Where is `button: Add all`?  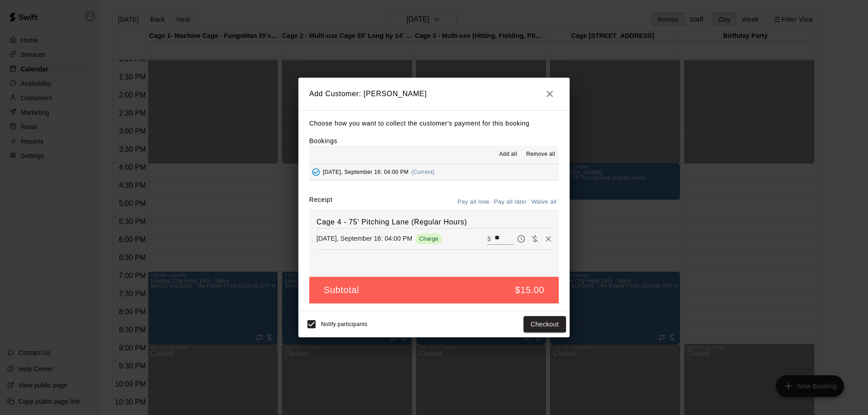
button: Add all is located at coordinates (508, 155).